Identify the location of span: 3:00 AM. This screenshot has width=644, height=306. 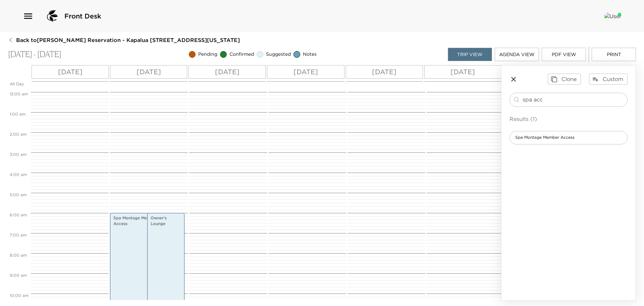
(18, 154).